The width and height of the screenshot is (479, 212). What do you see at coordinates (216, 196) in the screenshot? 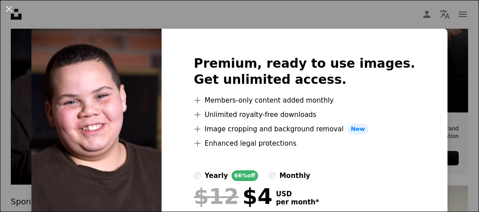
I see `span: $12` at bounding box center [216, 196].